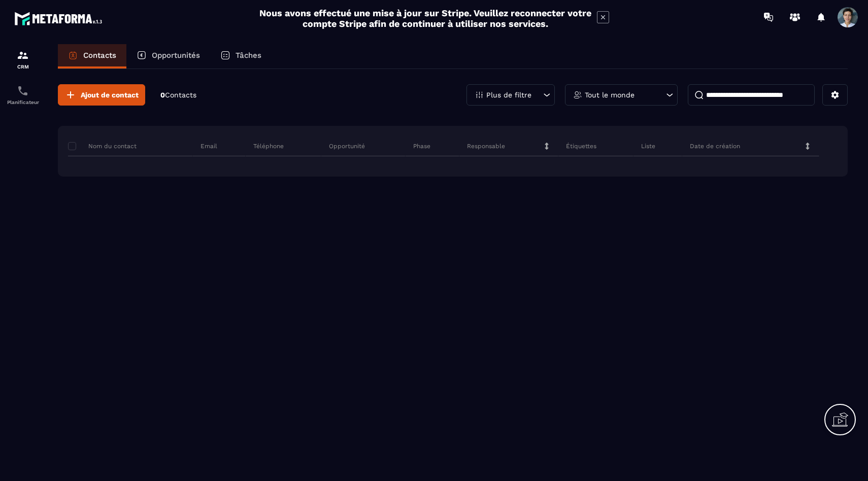 The height and width of the screenshot is (481, 868). What do you see at coordinates (23, 66) in the screenshot?
I see `p: CRM` at bounding box center [23, 66].